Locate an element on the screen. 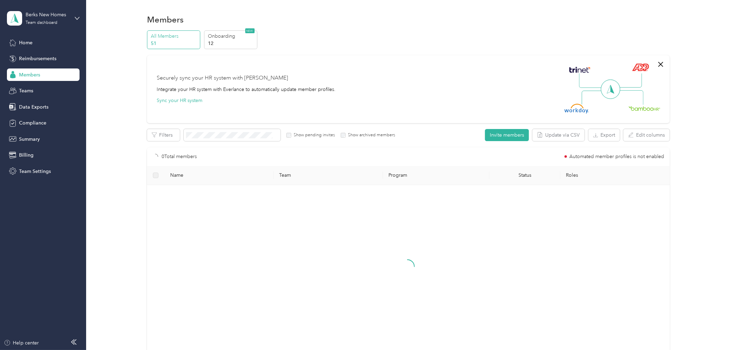  img: Line Left Up is located at coordinates (591, 81).